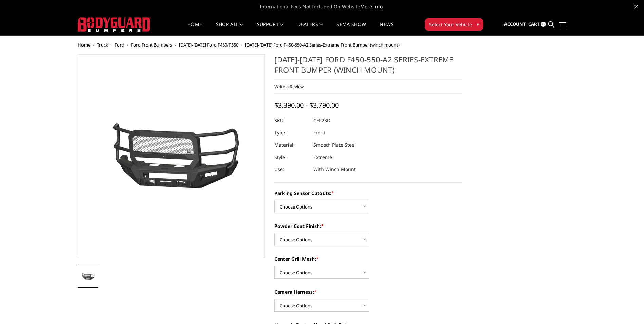 This screenshot has height=324, width=644. Describe the element at coordinates (450, 24) in the screenshot. I see `span: Select Your Vehicle` at that location.